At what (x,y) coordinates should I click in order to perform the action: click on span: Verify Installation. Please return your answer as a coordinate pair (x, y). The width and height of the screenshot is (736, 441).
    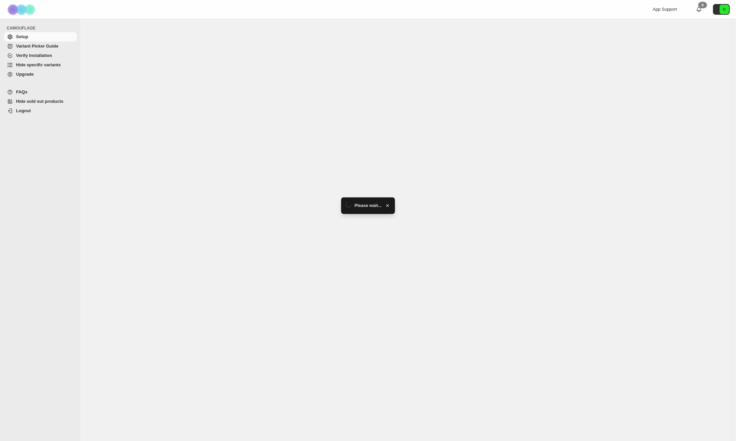
    Looking at the image, I should click on (34, 55).